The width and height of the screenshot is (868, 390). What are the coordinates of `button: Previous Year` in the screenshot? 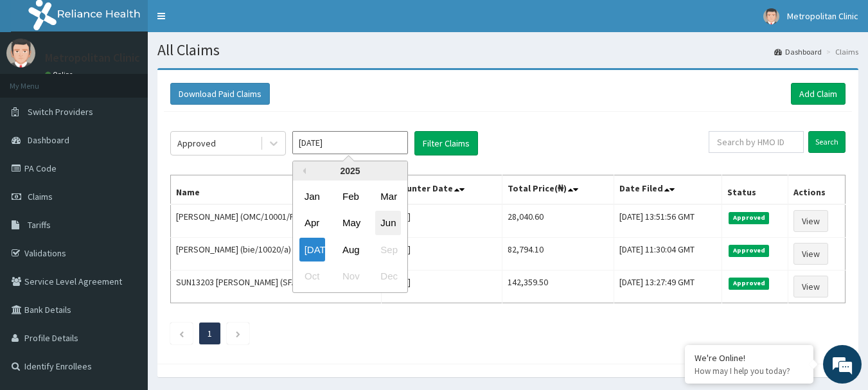 It's located at (303, 171).